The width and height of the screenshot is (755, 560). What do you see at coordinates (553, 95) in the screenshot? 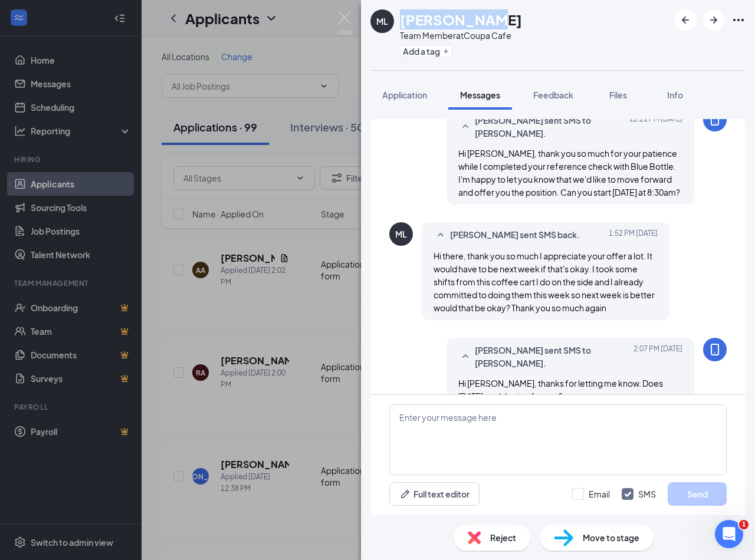
I see `span: Feedback` at bounding box center [553, 95].